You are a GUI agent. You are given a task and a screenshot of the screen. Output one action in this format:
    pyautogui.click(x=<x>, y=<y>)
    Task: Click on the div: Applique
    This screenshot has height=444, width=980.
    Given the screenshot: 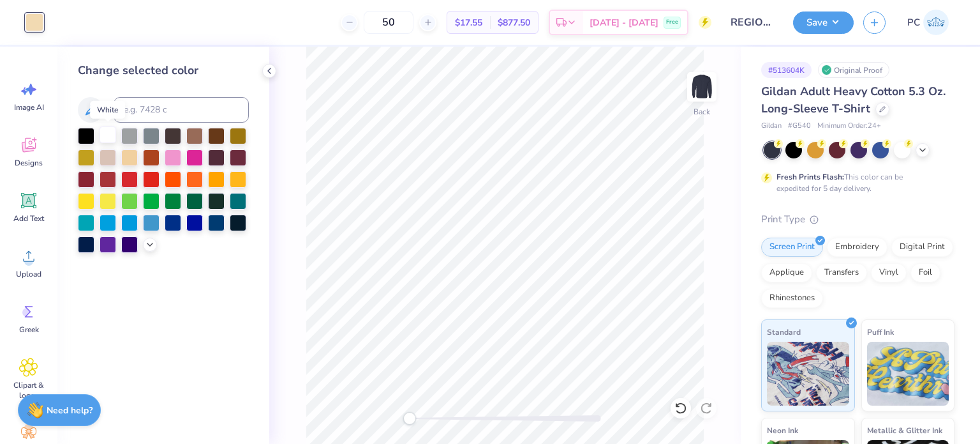 What is the action you would take?
    pyautogui.click(x=787, y=273)
    